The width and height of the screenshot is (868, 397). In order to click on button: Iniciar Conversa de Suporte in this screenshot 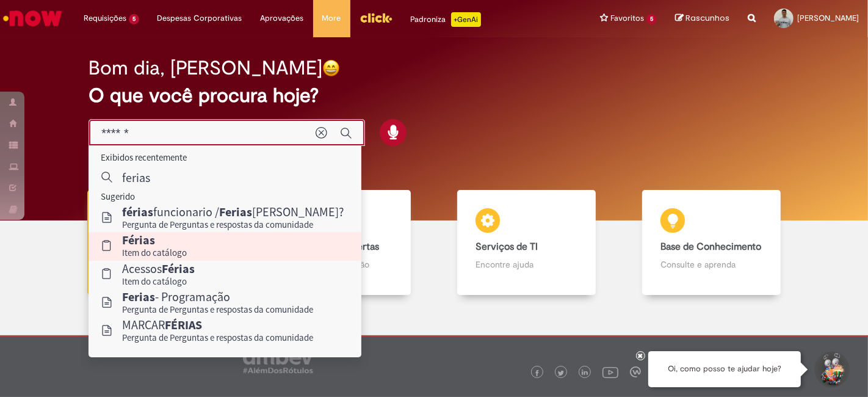, I will do `click(831, 369)`.